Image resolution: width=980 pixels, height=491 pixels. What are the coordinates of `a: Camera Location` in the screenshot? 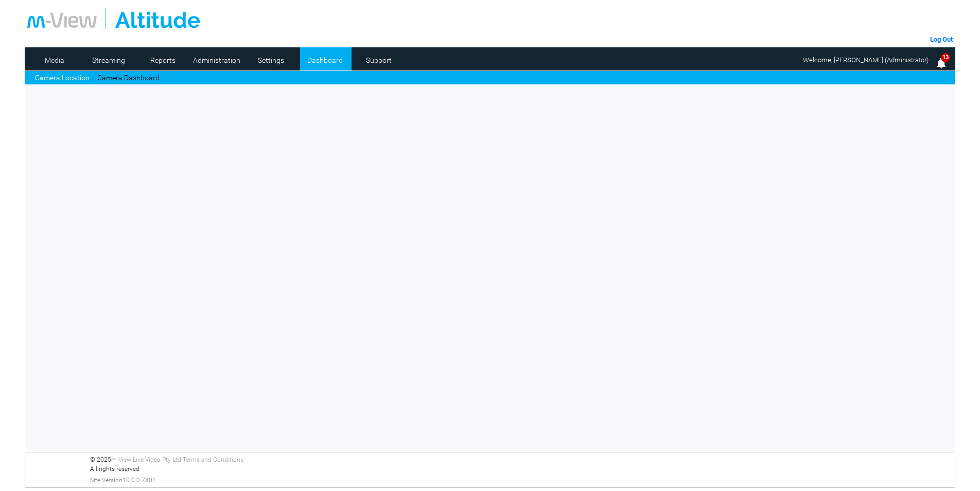 It's located at (62, 78).